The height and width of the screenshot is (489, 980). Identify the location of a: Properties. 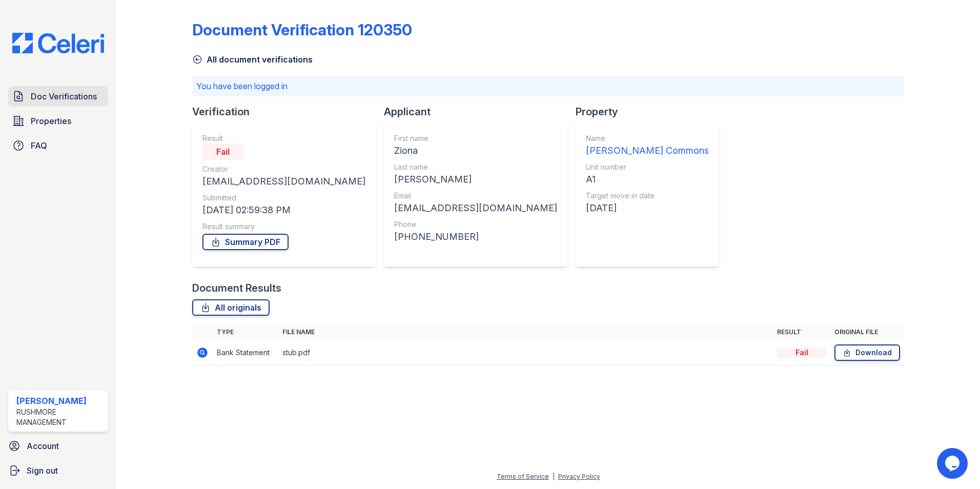
(58, 121).